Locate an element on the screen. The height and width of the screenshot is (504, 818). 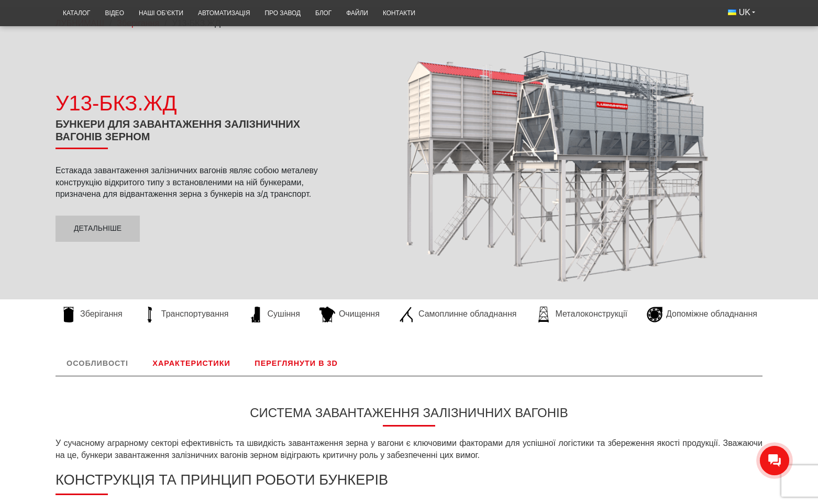
a: Металоконструкції is located at coordinates (581, 314).